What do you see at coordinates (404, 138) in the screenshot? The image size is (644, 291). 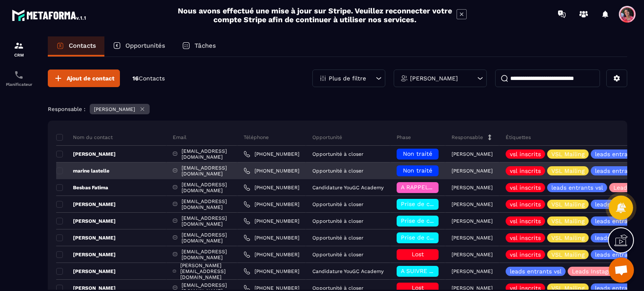 I see `p: Phase` at bounding box center [404, 138].